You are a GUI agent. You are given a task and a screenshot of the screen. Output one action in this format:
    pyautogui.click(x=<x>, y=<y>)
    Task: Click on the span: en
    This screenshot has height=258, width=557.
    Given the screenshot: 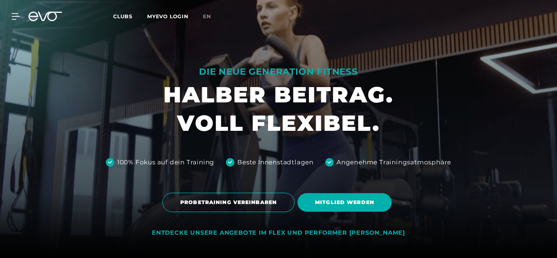 What is the action you would take?
    pyautogui.click(x=207, y=16)
    